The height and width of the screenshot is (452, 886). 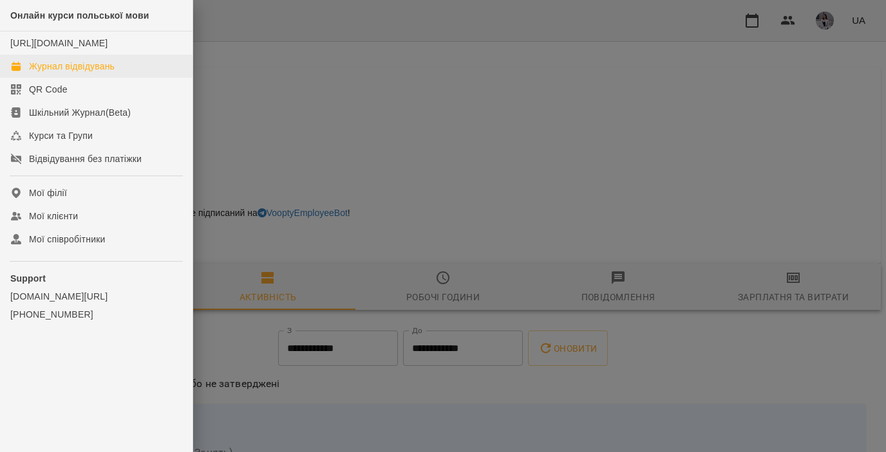 What do you see at coordinates (48, 89) in the screenshot?
I see `div: QR Code` at bounding box center [48, 89].